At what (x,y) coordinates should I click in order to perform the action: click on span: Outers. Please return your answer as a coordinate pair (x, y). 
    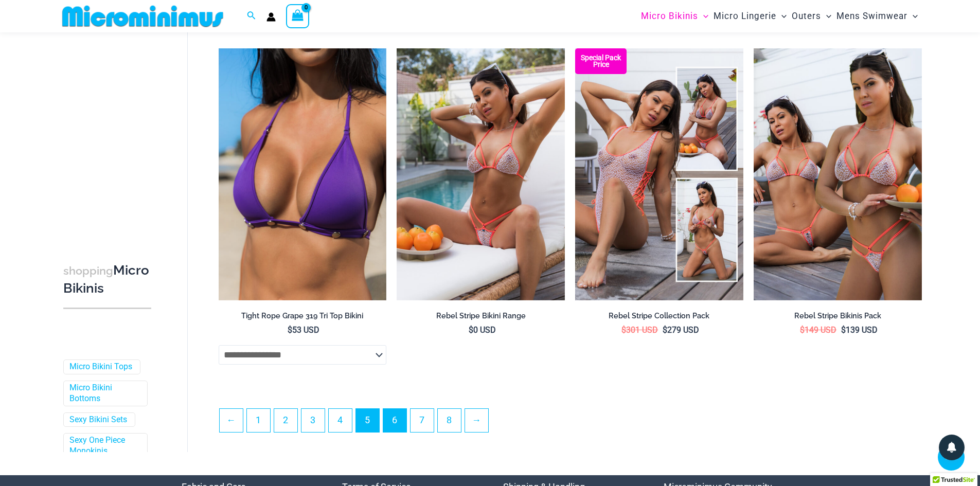
    Looking at the image, I should click on (806, 16).